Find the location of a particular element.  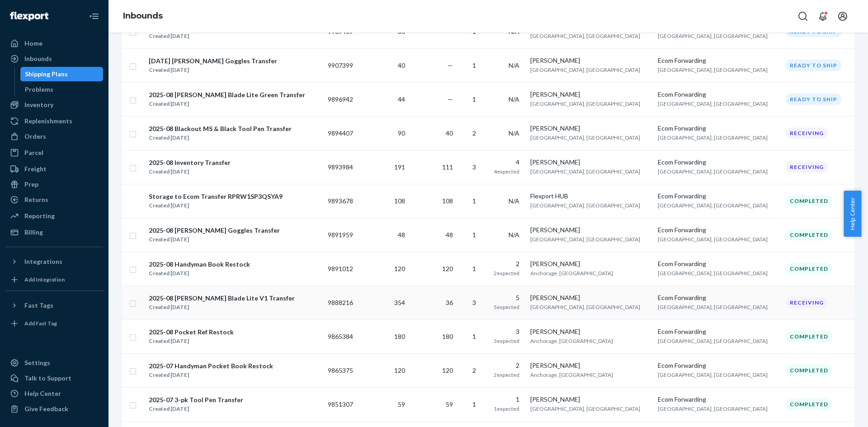

div: Inbounds is located at coordinates (38, 58).